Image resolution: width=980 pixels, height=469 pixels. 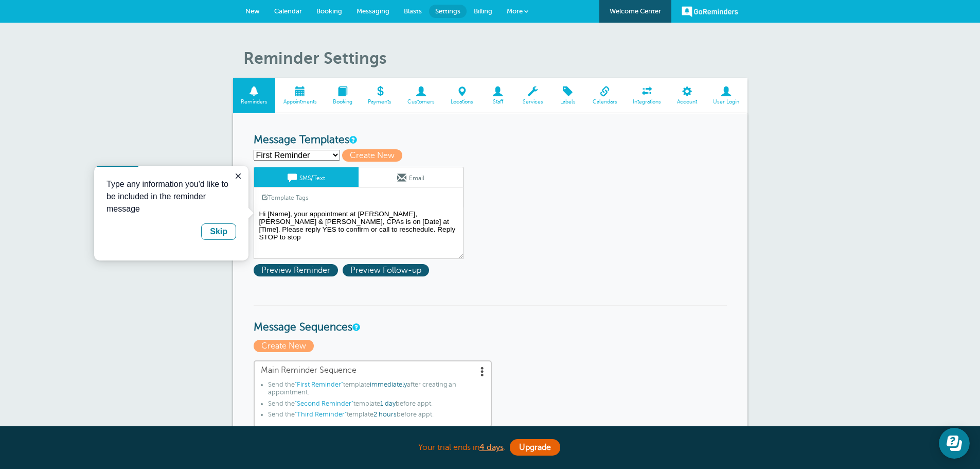 What do you see at coordinates (422, 102) in the screenshot?
I see `span: Customers` at bounding box center [422, 102].